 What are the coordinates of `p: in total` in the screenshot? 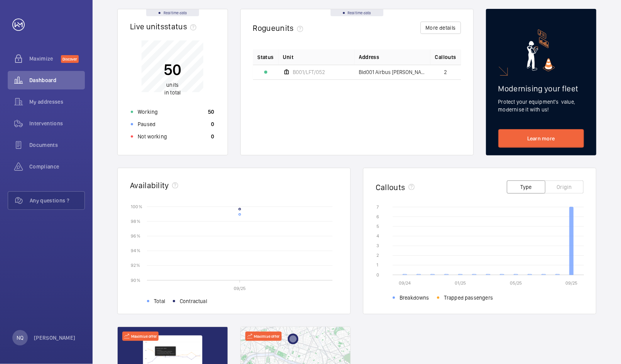 It's located at (173, 89).